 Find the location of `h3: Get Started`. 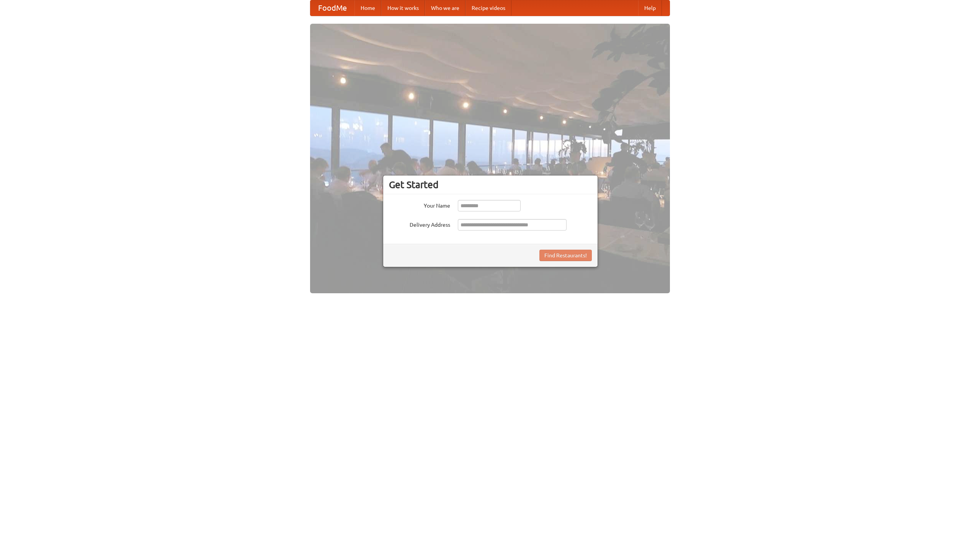

h3: Get Started is located at coordinates (491, 185).